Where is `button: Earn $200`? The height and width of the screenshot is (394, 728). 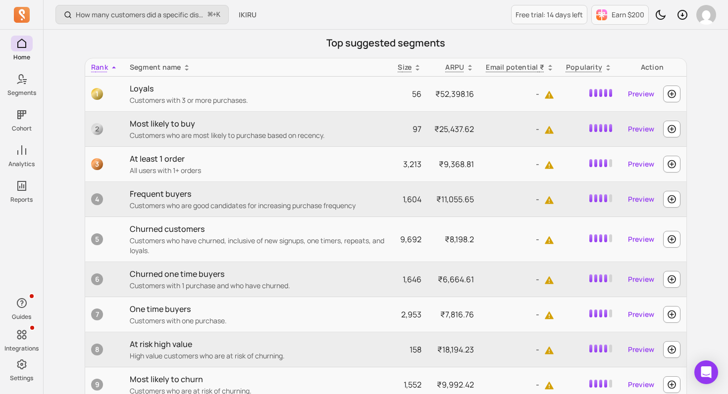 button: Earn $200 is located at coordinates (620, 15).